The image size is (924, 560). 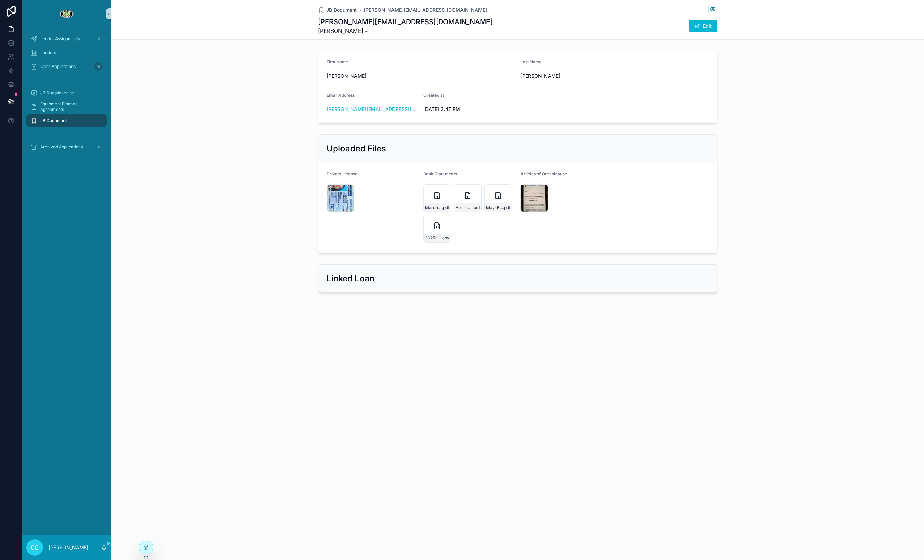 I want to click on span: Lender Assignments, so click(x=60, y=39).